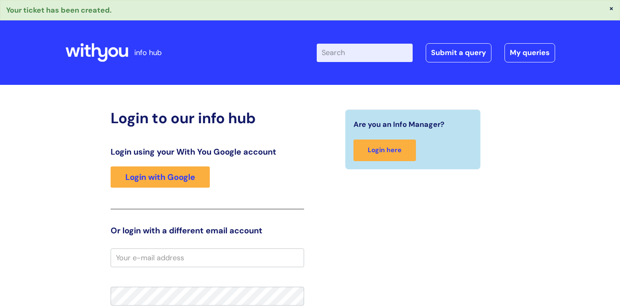 This screenshot has height=308, width=620. I want to click on p: info hub, so click(148, 53).